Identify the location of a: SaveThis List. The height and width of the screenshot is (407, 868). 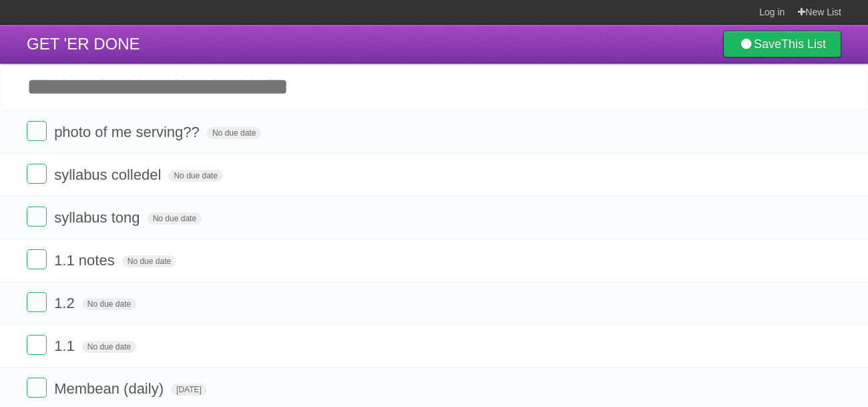
(782, 44).